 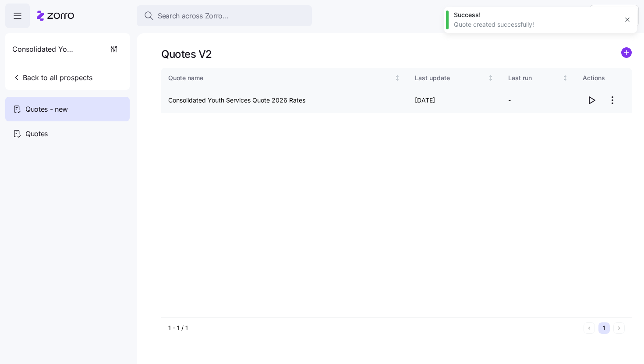 What do you see at coordinates (536, 24) in the screenshot?
I see `div: Quote created successfully!` at bounding box center [536, 24].